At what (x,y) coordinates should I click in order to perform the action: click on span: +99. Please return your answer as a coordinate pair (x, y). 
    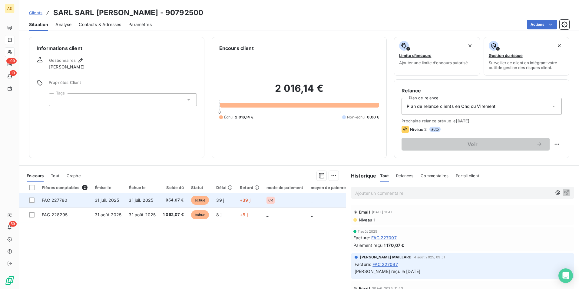
    Looking at the image, I should click on (12, 61).